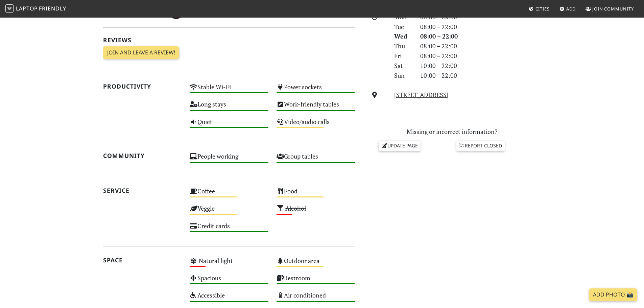 The image size is (644, 308). What do you see at coordinates (540, 9) in the screenshot?
I see `a: Cities` at bounding box center [540, 9].